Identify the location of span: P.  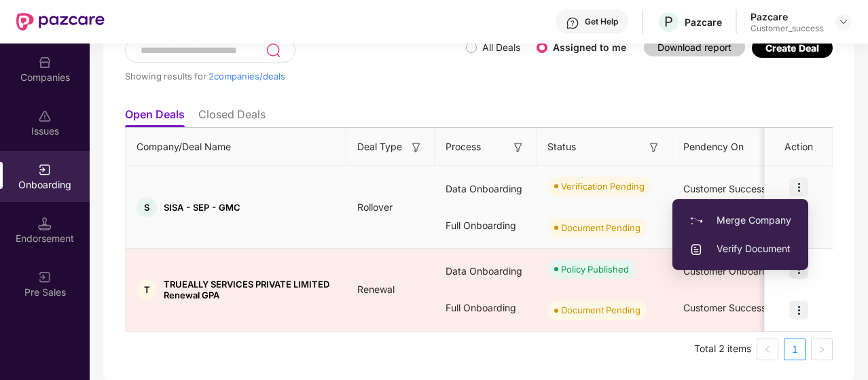
(668, 22).